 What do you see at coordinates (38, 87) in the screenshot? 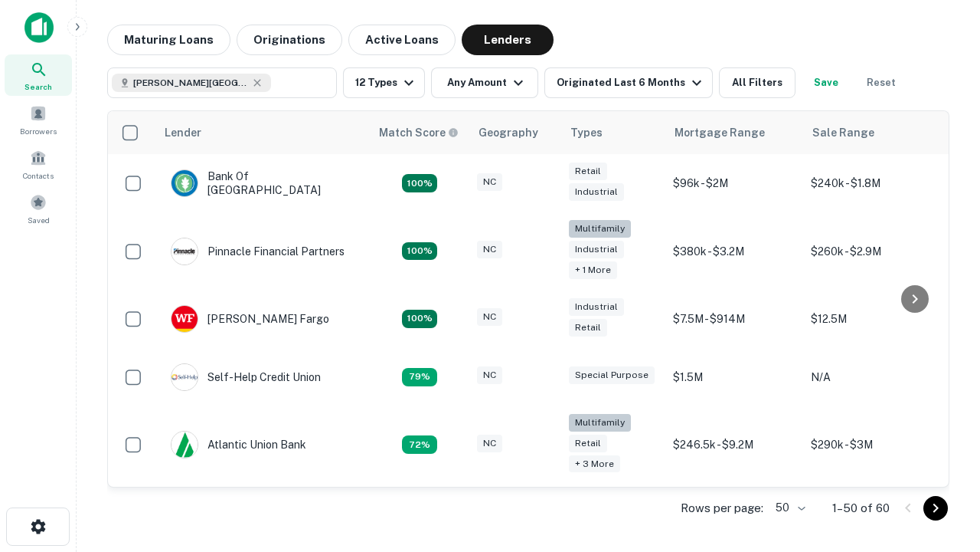
I see `span: Search` at bounding box center [38, 87].